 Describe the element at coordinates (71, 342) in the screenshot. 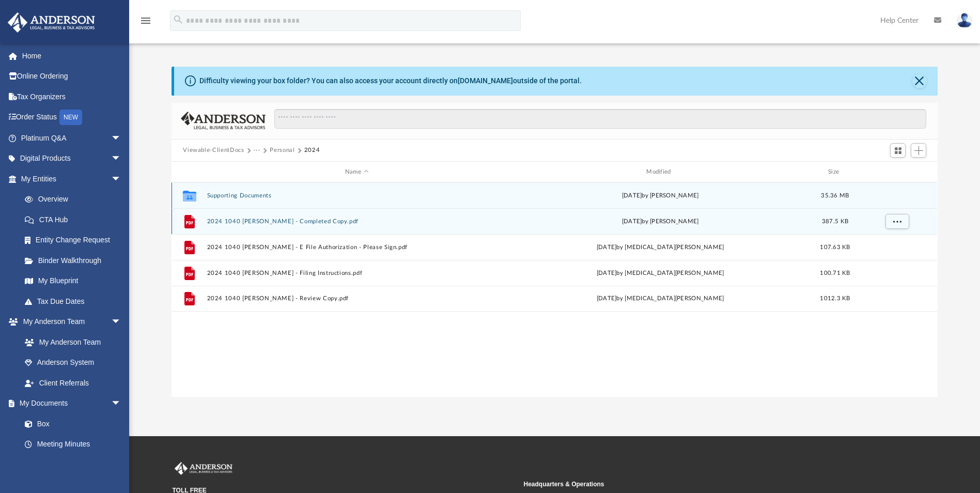

I see `a: My Anderson Team` at that location.